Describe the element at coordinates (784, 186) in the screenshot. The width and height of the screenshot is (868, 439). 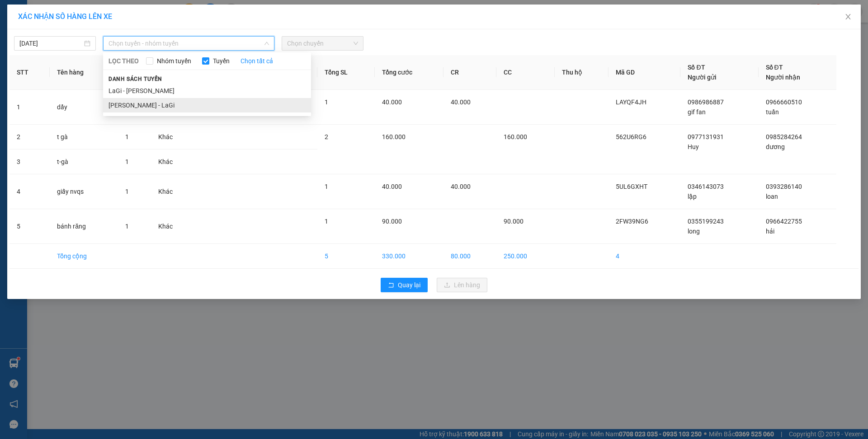
I see `span: 0393286140` at that location.